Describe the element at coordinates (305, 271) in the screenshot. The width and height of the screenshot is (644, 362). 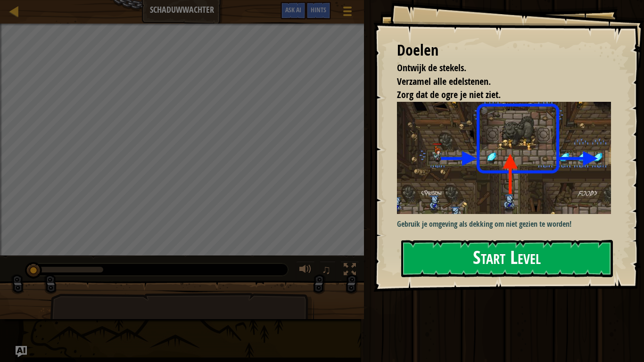
I see `button: Volume aanpassen` at that location.